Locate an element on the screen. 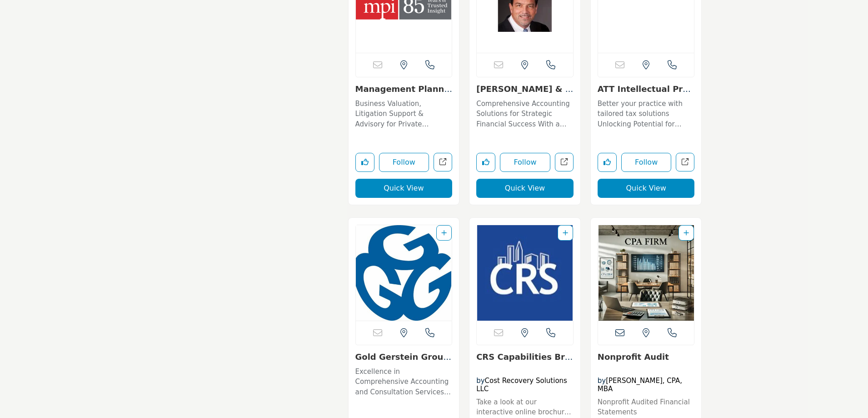 This screenshot has height=418, width=868. h3: Nonprofit Audit is located at coordinates (646, 358).